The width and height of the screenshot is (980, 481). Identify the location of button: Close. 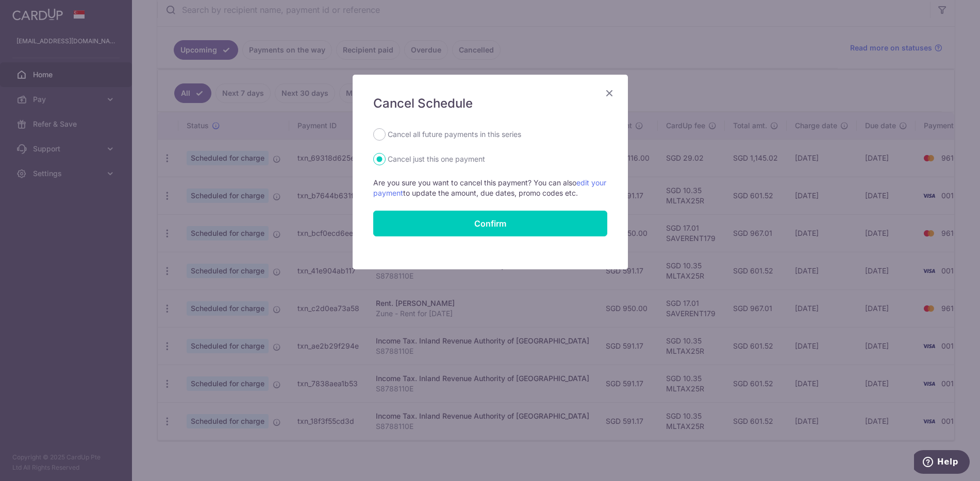
(609, 93).